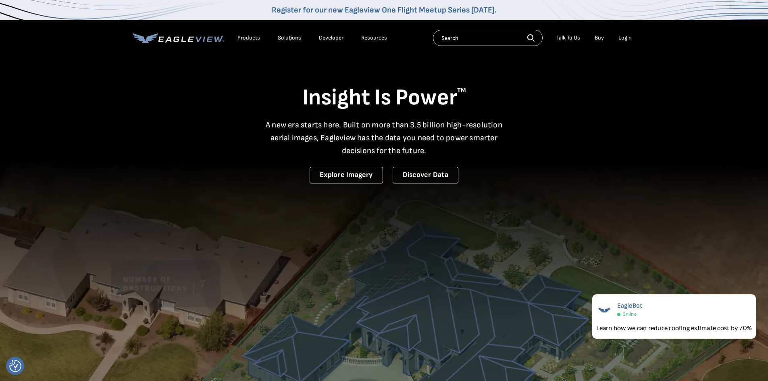 Image resolution: width=768 pixels, height=381 pixels. I want to click on input: Search, so click(488, 38).